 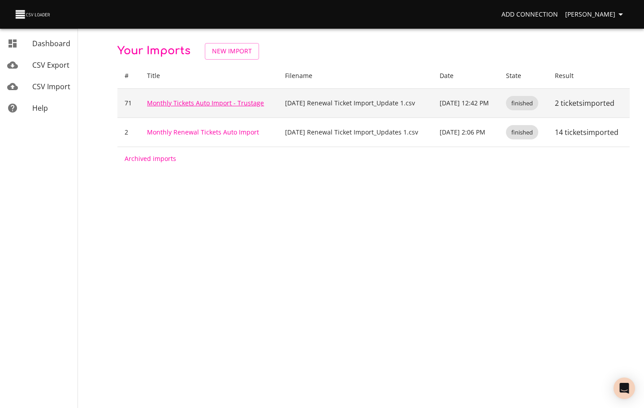 I want to click on span: CSV Export, so click(x=51, y=65).